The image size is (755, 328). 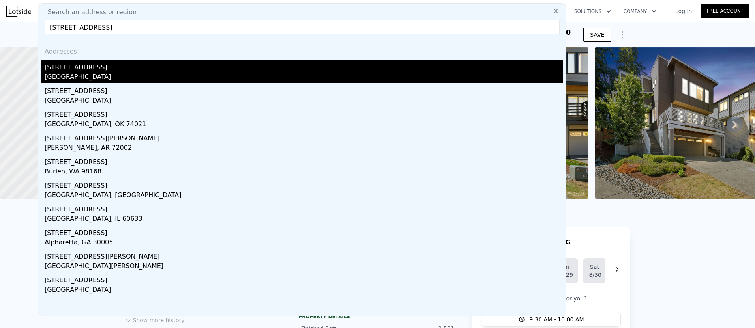 I want to click on input: Enter an address, city, region, neighborhood or zip code, so click(x=302, y=27).